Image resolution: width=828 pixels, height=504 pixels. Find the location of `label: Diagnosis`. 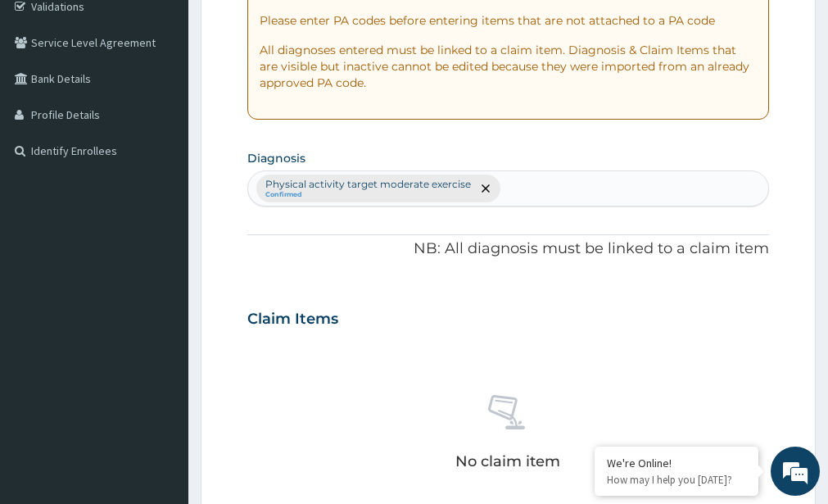

label: Diagnosis is located at coordinates (276, 158).